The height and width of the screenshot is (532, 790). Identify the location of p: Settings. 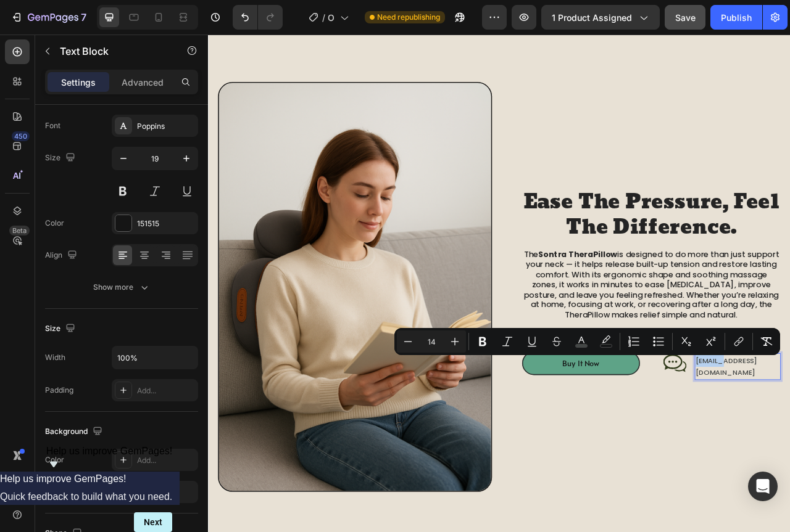
(78, 82).